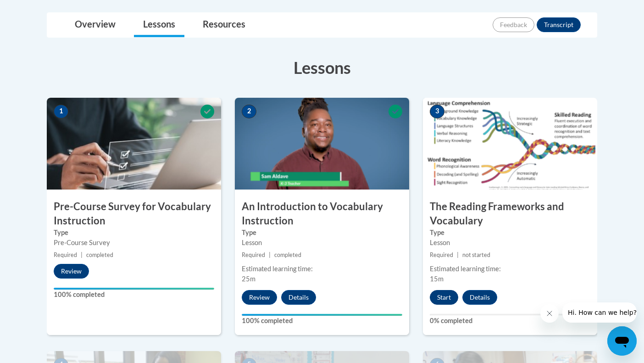 Image resolution: width=644 pixels, height=363 pixels. I want to click on span: not started, so click(476, 255).